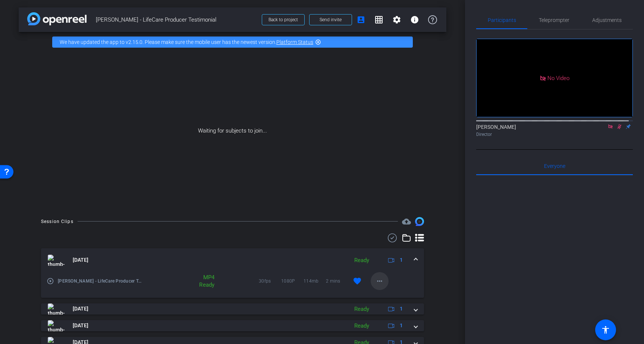 This screenshot has width=644, height=344. Describe the element at coordinates (283, 19) in the screenshot. I see `button: Back to project` at that location.